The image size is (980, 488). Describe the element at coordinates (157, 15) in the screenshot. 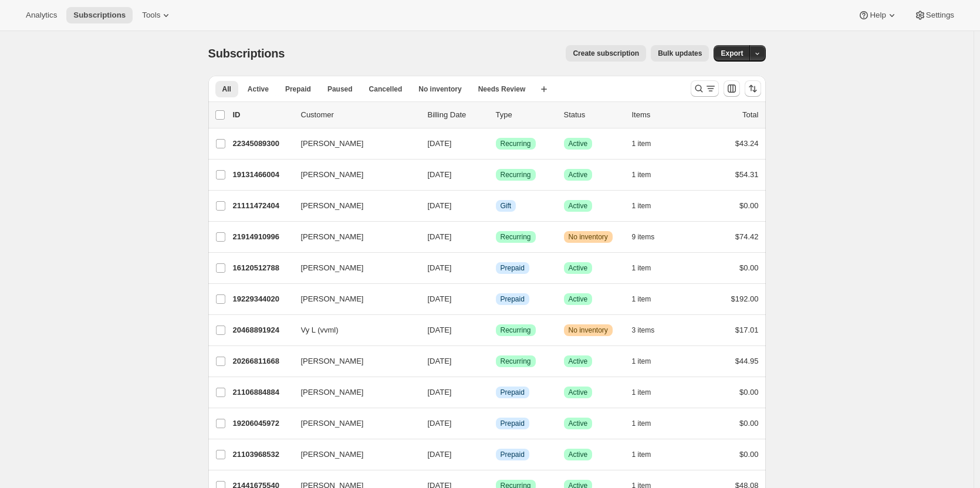

I see `button: Tools` at that location.